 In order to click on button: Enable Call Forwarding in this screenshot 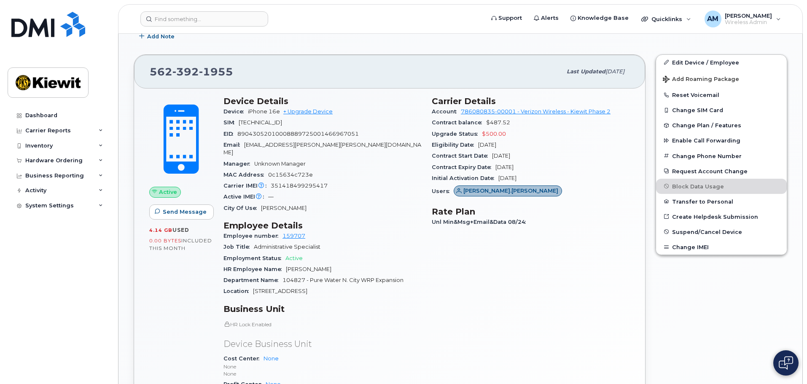, I will do `click(722, 140)`.